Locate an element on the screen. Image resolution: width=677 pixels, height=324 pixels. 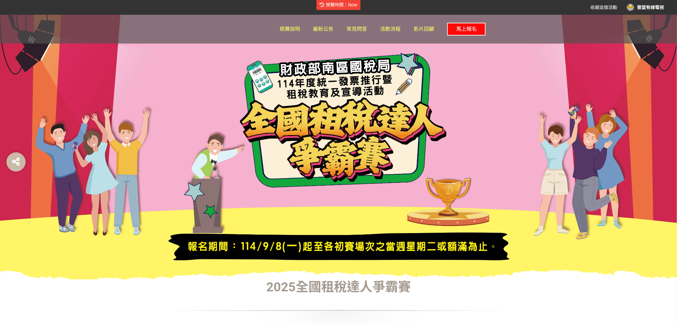
a: 影片回顧 is located at coordinates (424, 29).